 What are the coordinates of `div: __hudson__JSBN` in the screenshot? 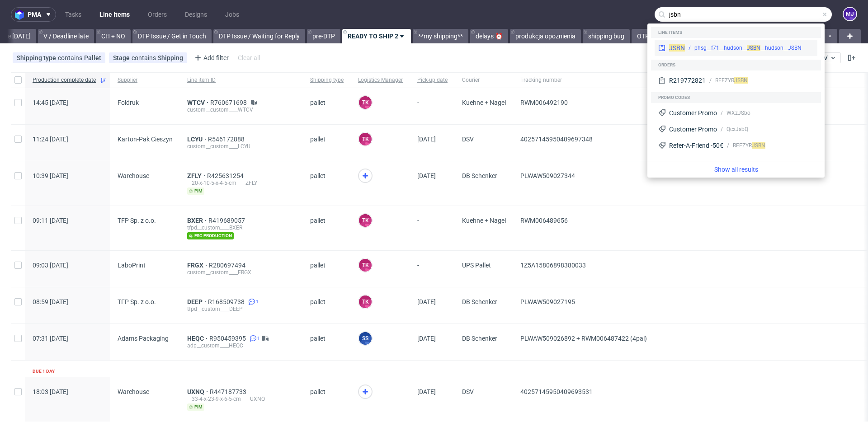 It's located at (777, 48).